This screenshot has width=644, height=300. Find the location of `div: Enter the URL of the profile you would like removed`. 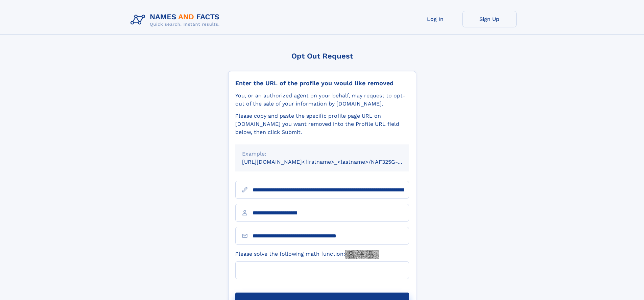

div: Enter the URL of the profile you would like removed is located at coordinates (322, 83).